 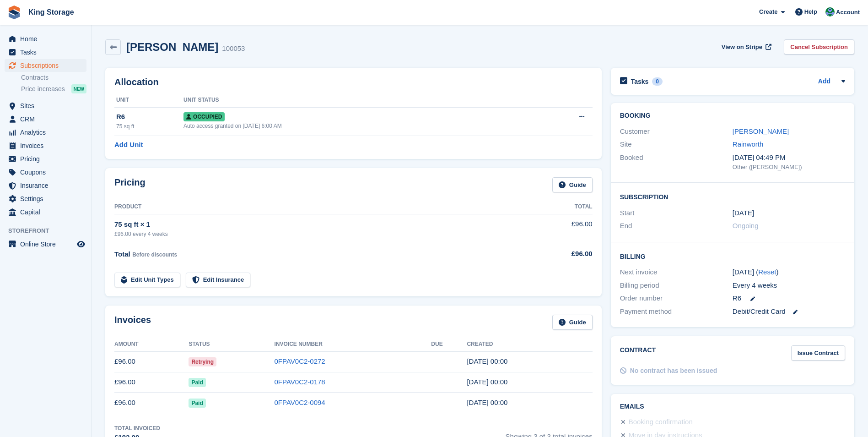 I want to click on div: £96.00, so click(x=560, y=254).